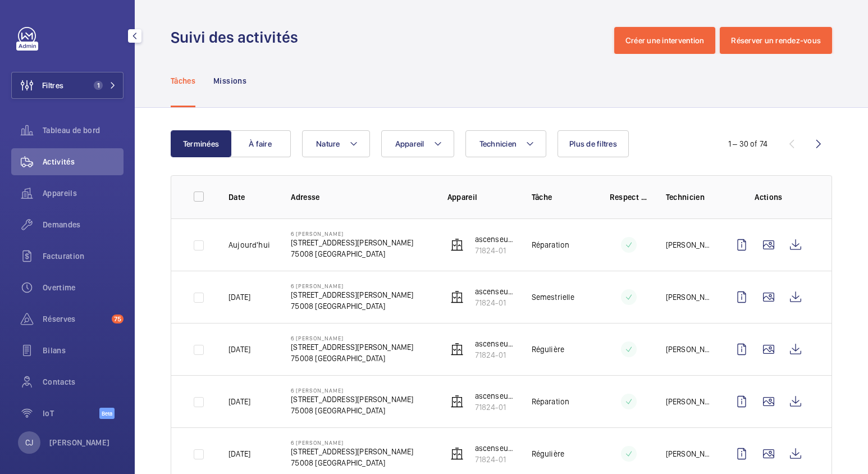 Image resolution: width=868 pixels, height=474 pixels. Describe the element at coordinates (201, 144) in the screenshot. I see `button: Terminées` at that location.